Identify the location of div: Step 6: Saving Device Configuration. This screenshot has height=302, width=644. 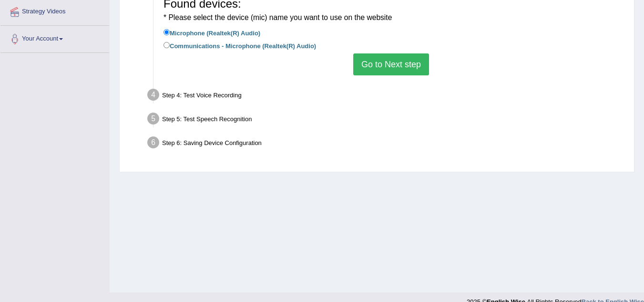
(386, 144).